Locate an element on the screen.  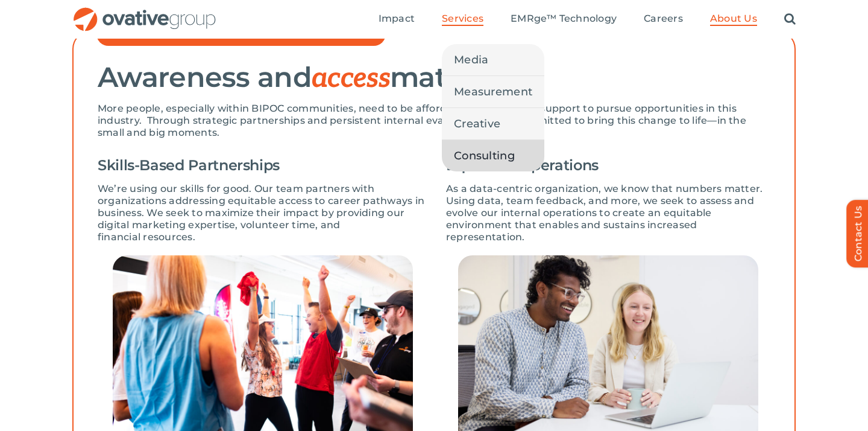
span: access is located at coordinates (351, 78).